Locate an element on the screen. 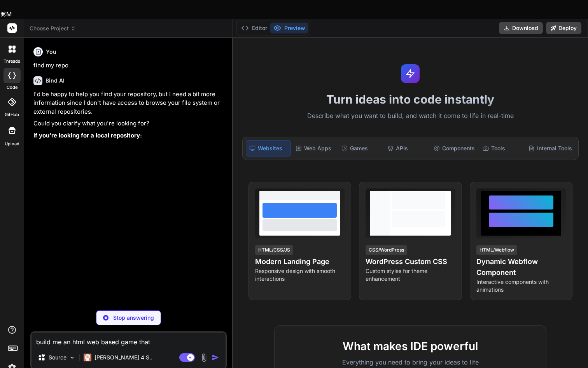 This screenshot has height=368, width=588. p: Responsive design with smooth interactions is located at coordinates (300, 274).